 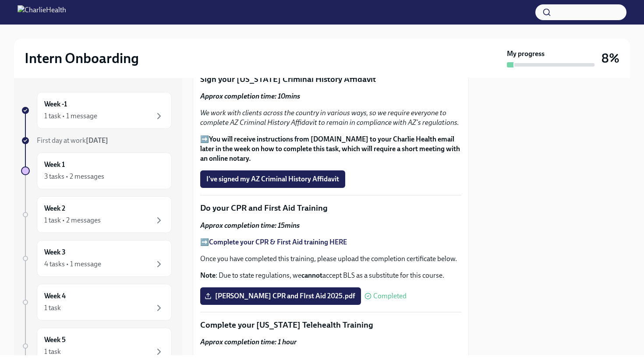 What do you see at coordinates (97, 110) in the screenshot?
I see `a: Week -11 task • 1 message` at bounding box center [97, 110].